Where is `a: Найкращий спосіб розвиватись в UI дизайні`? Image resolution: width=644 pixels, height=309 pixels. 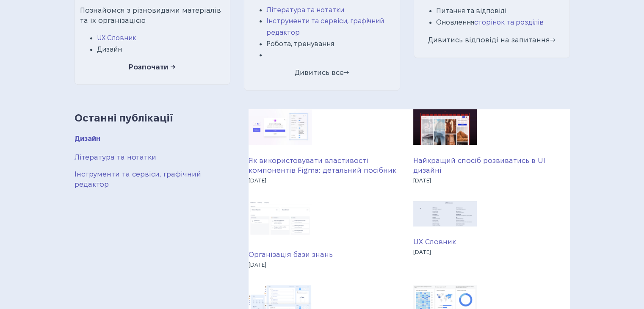
a: Найкращий спосіб розвиватись в UI дизайні is located at coordinates (479, 166).